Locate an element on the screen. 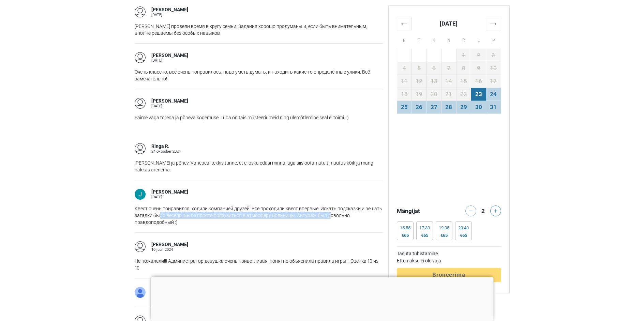  th: E is located at coordinates (405, 39).